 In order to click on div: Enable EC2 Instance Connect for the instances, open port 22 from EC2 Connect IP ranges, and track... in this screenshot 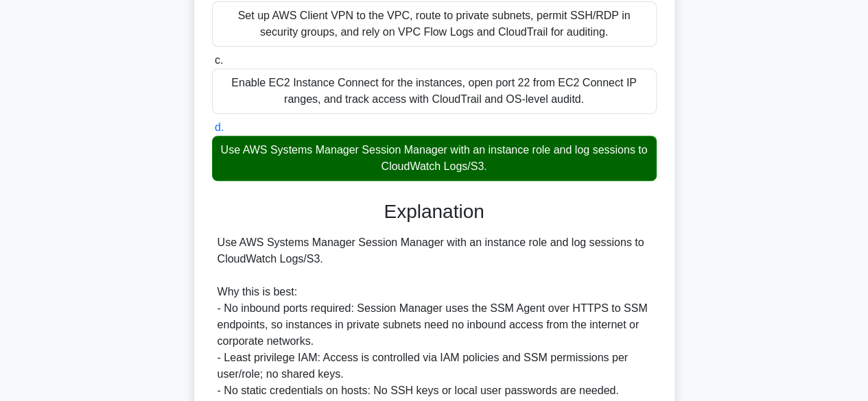, I will do `click(434, 91)`.